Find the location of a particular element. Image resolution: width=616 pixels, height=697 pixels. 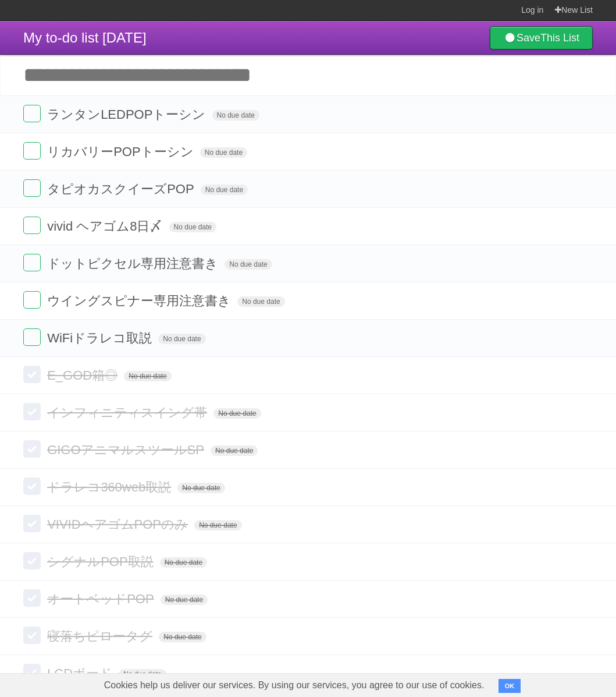

span: ウイングスピナー専用注意書き is located at coordinates (140, 300).